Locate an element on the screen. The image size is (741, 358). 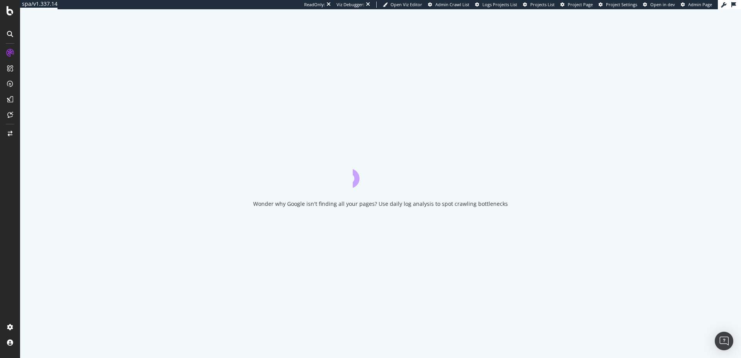
div: Open Intercom Messenger is located at coordinates (724, 341).